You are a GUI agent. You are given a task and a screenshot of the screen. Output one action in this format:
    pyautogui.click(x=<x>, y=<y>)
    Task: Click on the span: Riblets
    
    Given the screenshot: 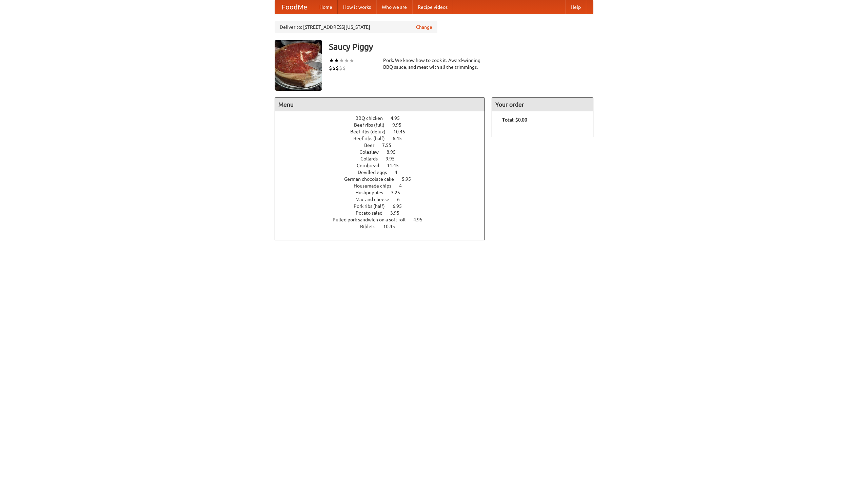 What is the action you would take?
    pyautogui.click(x=371, y=227)
    